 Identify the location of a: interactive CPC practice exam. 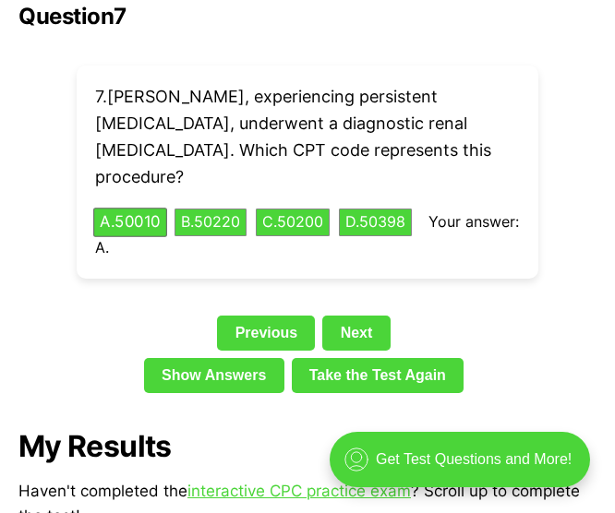
(299, 491).